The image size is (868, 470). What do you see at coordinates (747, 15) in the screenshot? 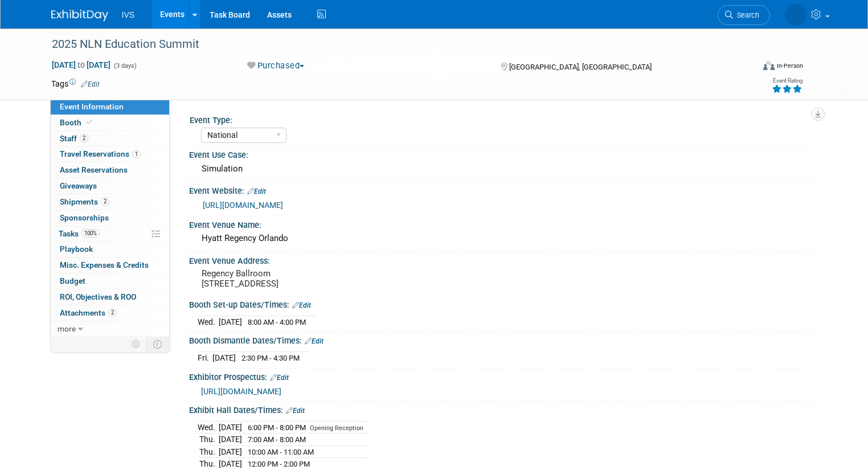
I see `span: Search` at bounding box center [747, 15].